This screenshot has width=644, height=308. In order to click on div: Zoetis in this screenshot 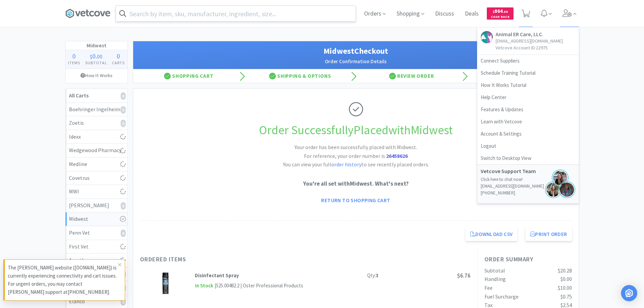, I will do `click(96, 123)`.